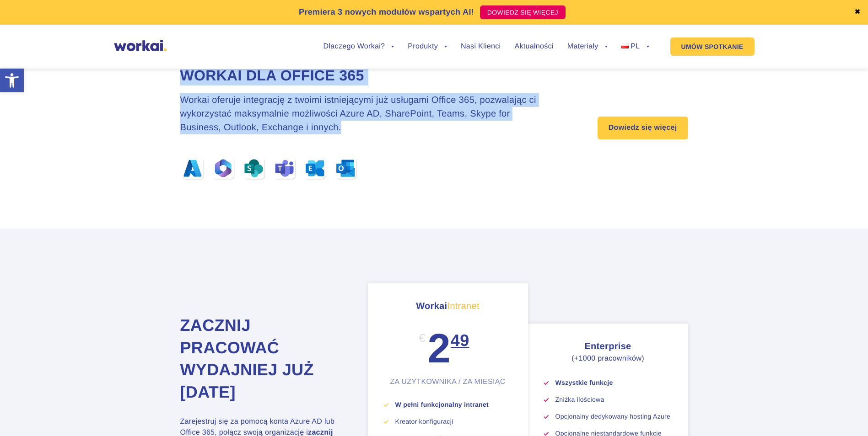  I want to click on span: Intranet, so click(463, 306).